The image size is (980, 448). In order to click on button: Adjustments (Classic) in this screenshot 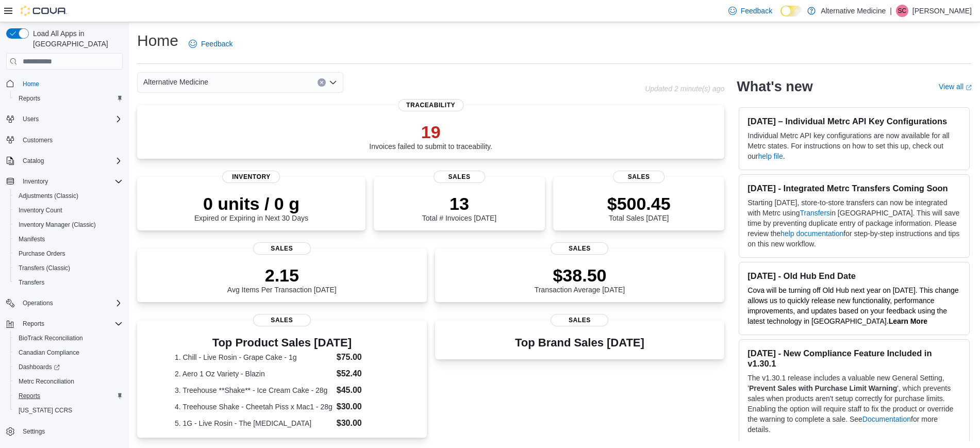, I will do `click(69, 196)`.